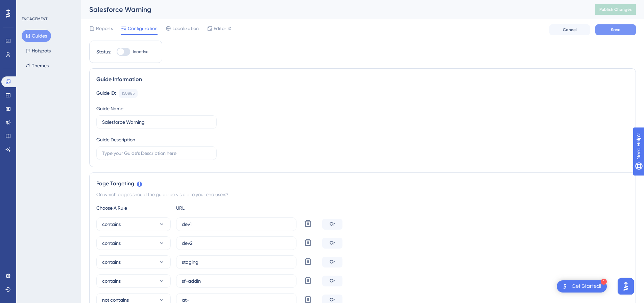 This screenshot has width=644, height=303. What do you see at coordinates (185, 28) in the screenshot?
I see `span: Localization` at bounding box center [185, 28].